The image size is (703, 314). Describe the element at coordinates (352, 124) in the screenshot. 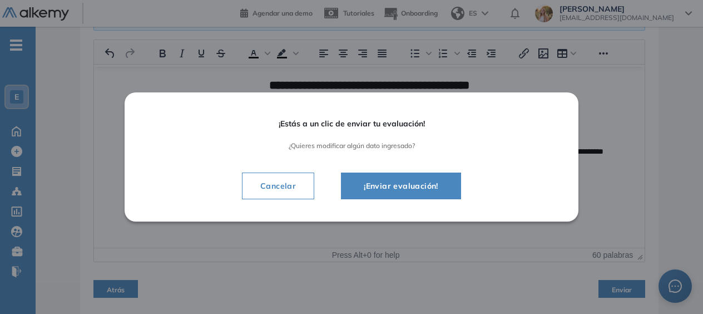

I see `span: ¡Estás a un clic de enviar tu evaluación!` at that location.